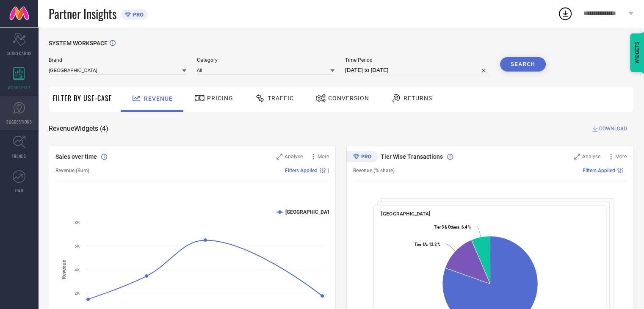 The image size is (644, 309). I want to click on text: : 13.2 %, so click(427, 244).